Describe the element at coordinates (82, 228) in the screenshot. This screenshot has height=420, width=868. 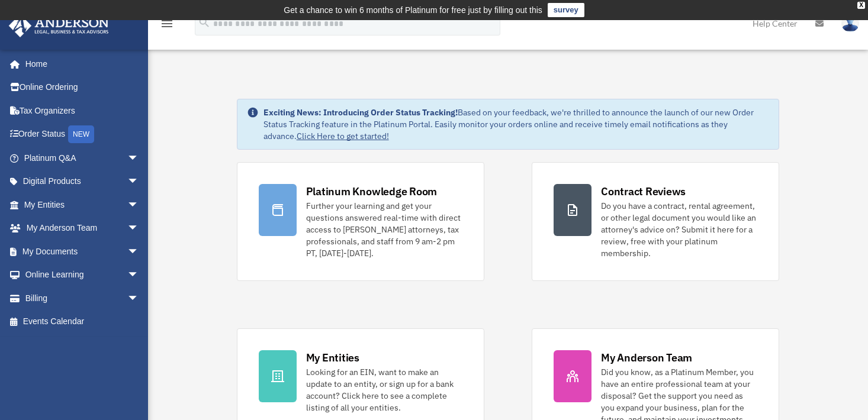
I see `a: My Anderson Teamarrow_drop_down` at that location.